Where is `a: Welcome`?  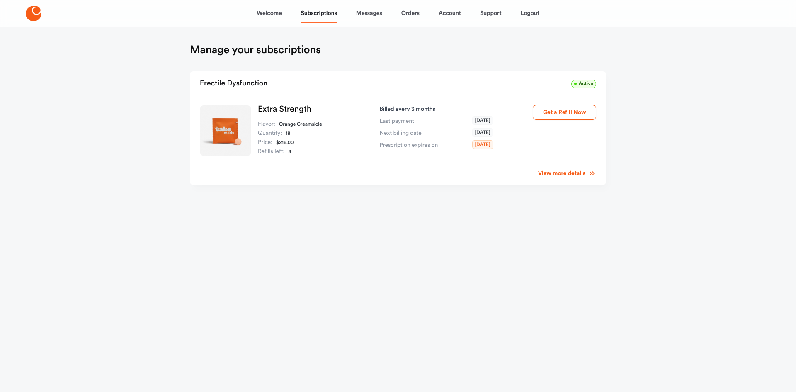 a: Welcome is located at coordinates (269, 13).